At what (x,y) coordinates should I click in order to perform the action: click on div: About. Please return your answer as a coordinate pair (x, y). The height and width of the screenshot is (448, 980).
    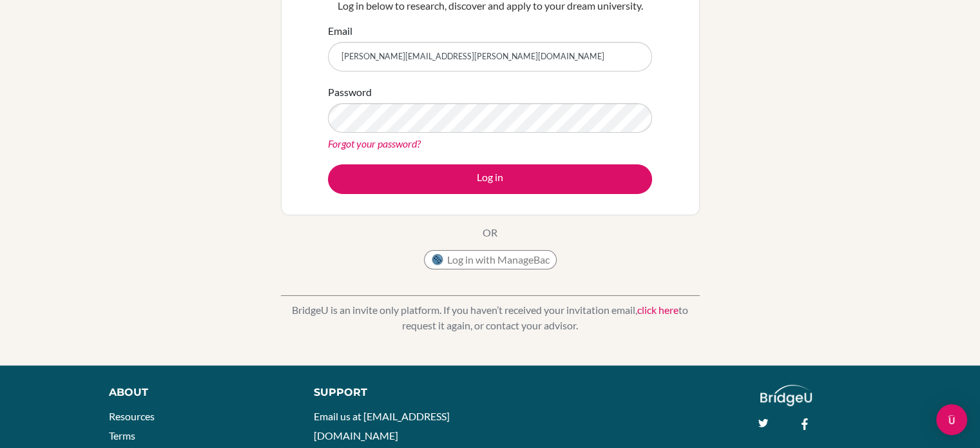
    Looking at the image, I should click on (196, 393).